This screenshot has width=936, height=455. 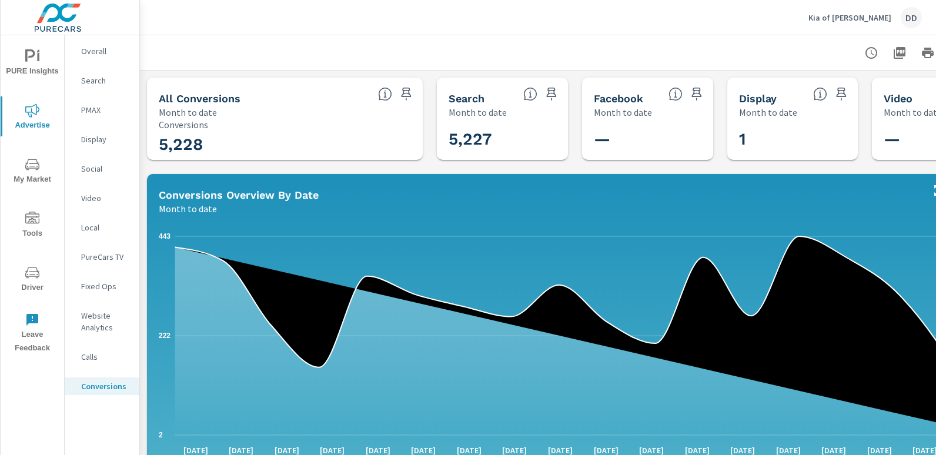 I want to click on p: Display, so click(x=105, y=139).